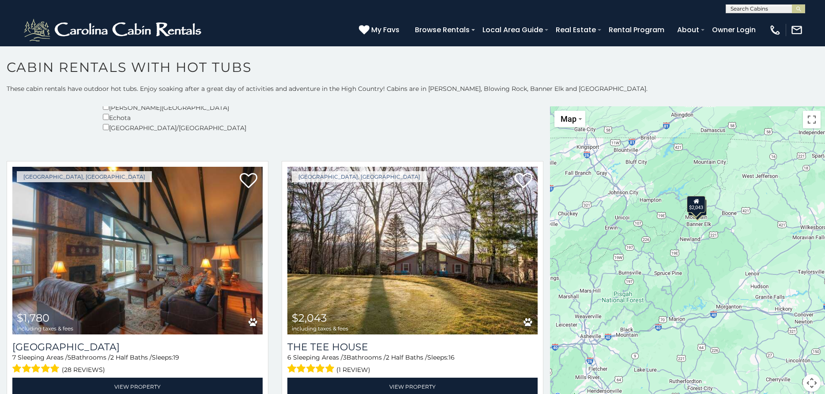  I want to click on span: 3, so click(345, 358).